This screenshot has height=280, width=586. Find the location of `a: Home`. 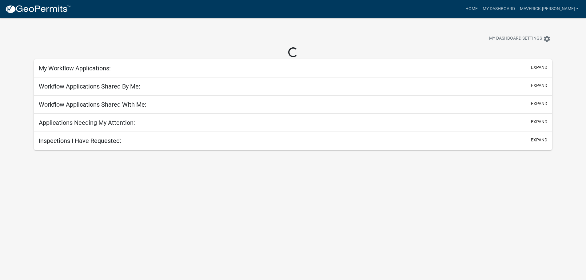

a: Home is located at coordinates (471, 9).